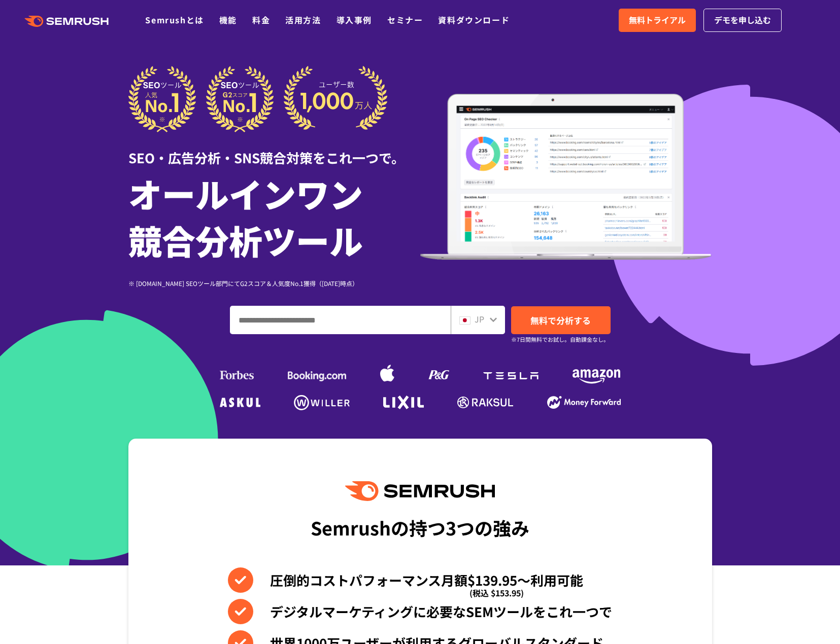  Describe the element at coordinates (561, 320) in the screenshot. I see `a: 無料で分析する` at that location.